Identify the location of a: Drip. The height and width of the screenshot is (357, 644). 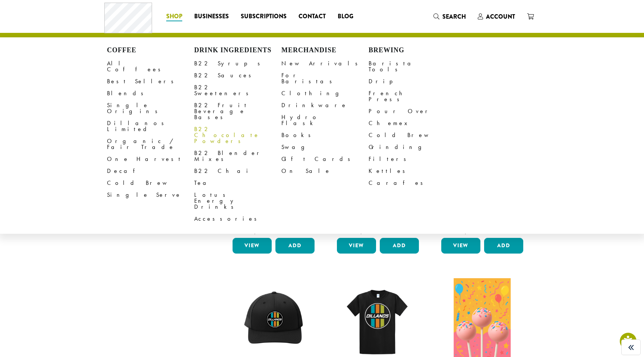
(413, 81).